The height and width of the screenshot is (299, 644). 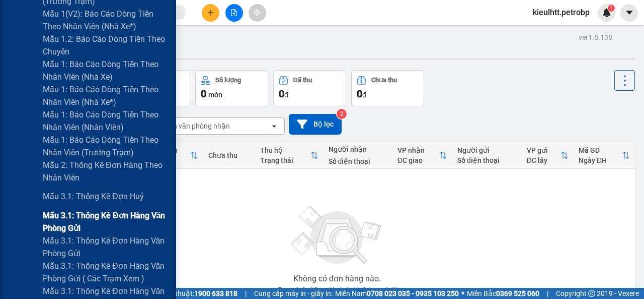 I want to click on div: Trạng thái, so click(x=285, y=160).